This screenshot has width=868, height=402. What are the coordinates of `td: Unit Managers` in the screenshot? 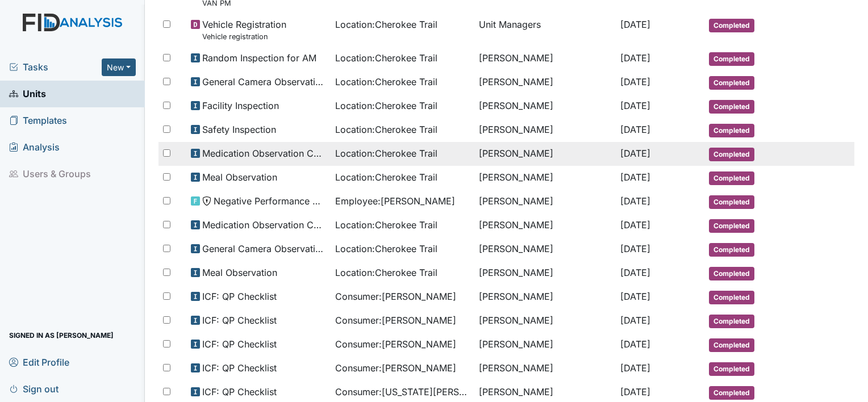 It's located at (545, 30).